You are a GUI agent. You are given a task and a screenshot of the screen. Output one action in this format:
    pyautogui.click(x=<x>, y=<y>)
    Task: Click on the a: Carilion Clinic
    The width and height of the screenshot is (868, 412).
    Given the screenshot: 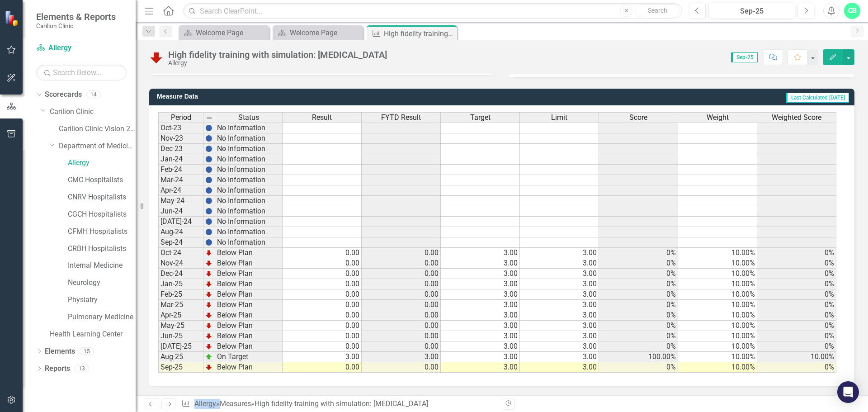 What is the action you would take?
    pyautogui.click(x=93, y=111)
    